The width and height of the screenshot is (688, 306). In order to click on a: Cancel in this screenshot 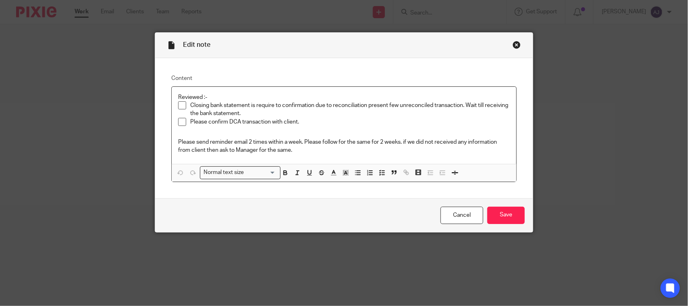, I will do `click(462, 215)`.